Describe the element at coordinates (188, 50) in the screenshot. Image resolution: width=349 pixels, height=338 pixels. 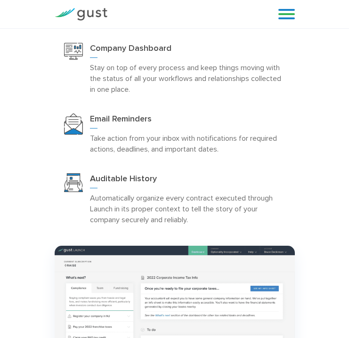
I see `h3: Company Dashboard` at that location.